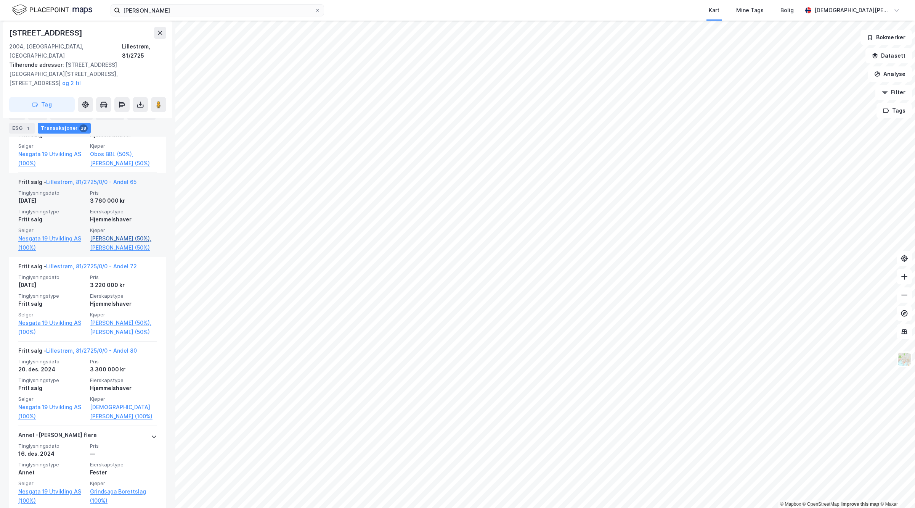 Image resolution: width=915 pixels, height=508 pixels. I want to click on a: Grindsaga Borettslag (100%), so click(124, 496).